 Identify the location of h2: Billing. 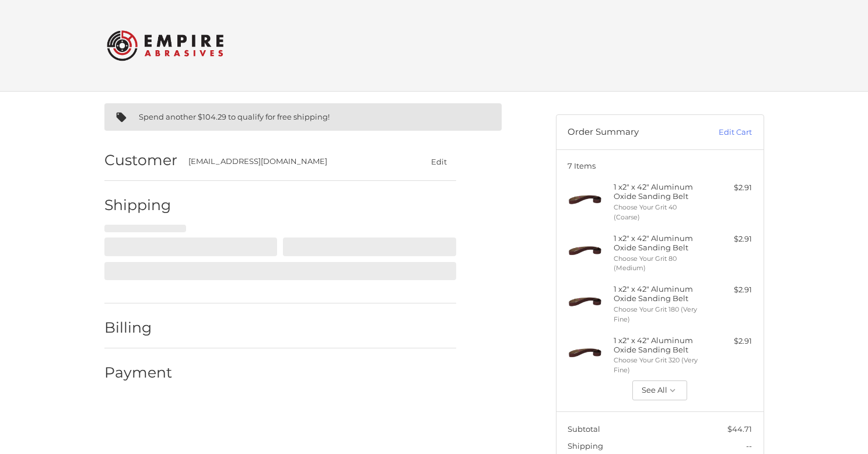
(138, 327).